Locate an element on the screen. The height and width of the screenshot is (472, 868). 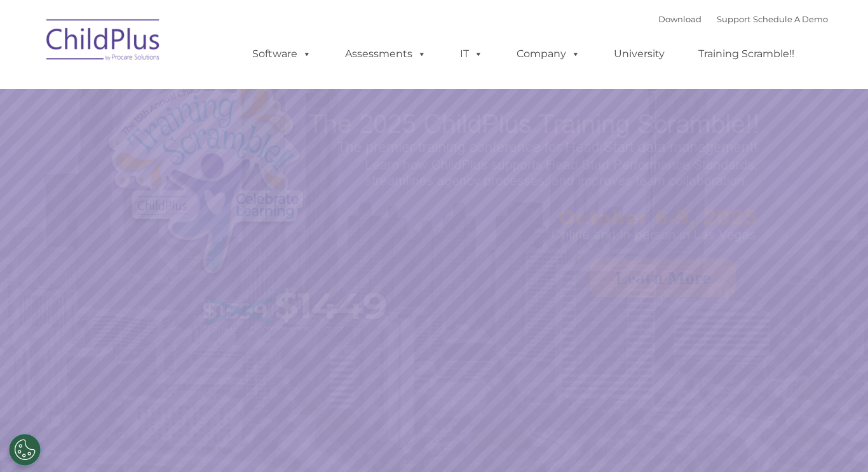
a: Assessments is located at coordinates (386, 54).